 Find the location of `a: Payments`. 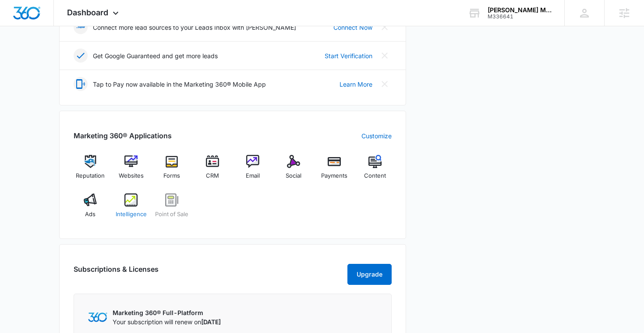

a: Payments is located at coordinates (334, 171).